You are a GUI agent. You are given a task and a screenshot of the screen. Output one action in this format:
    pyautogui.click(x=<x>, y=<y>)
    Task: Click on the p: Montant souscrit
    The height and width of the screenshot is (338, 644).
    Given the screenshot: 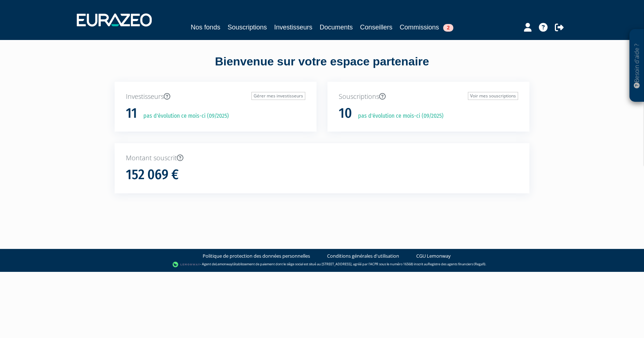 What is the action you would take?
    pyautogui.click(x=322, y=158)
    